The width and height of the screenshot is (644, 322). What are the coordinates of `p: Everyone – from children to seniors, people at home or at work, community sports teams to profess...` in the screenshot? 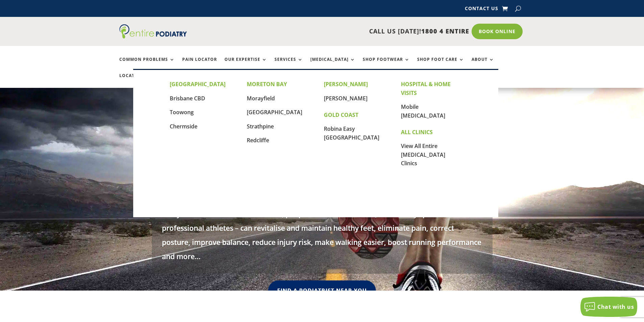 It's located at (322, 235).